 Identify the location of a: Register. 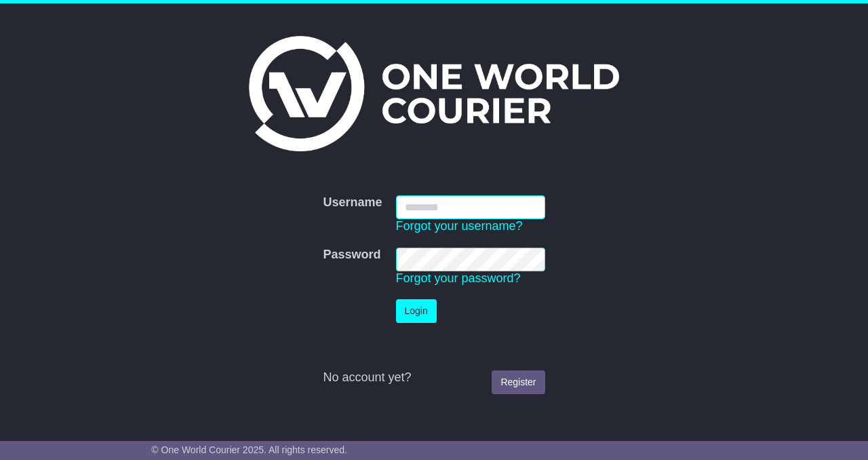
(518, 382).